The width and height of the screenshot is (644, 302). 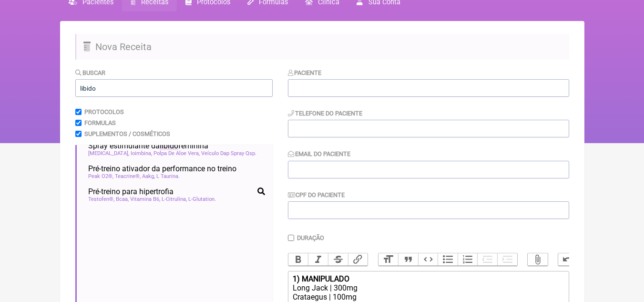 I want to click on label: Duração, so click(x=310, y=237).